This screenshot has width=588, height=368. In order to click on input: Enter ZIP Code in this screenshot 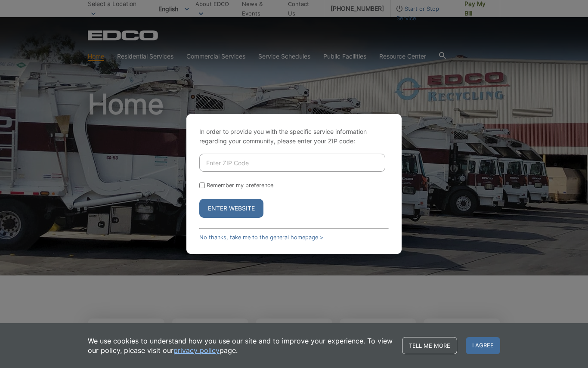, I will do `click(293, 163)`.